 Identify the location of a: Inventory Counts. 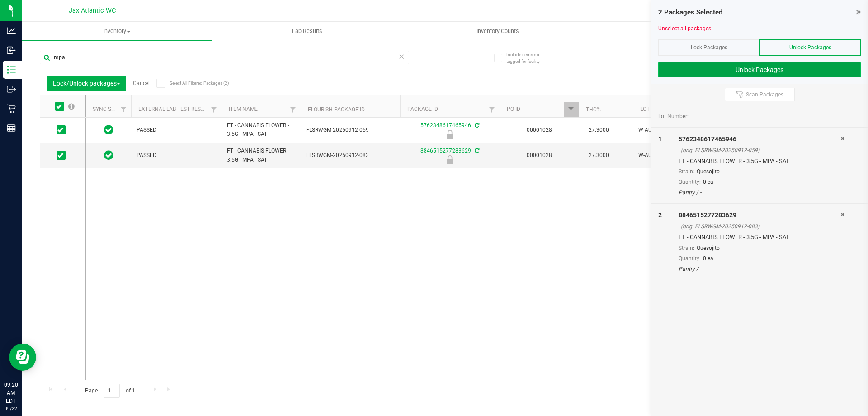
(497, 31).